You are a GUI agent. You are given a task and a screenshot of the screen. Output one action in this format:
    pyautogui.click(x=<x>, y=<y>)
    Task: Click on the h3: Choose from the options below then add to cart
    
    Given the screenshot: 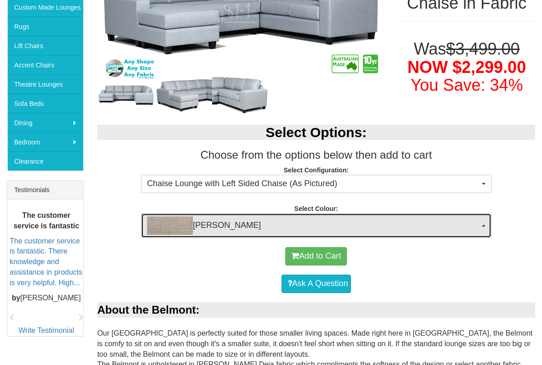 What is the action you would take?
    pyautogui.click(x=316, y=155)
    